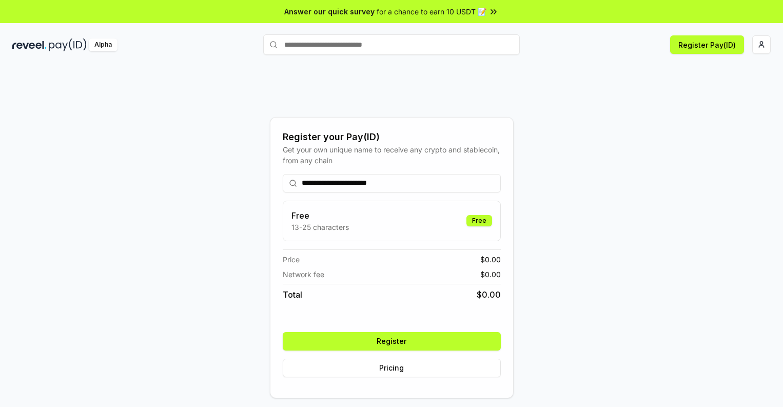  What do you see at coordinates (329, 11) in the screenshot?
I see `span: Answer our quick survey` at bounding box center [329, 11].